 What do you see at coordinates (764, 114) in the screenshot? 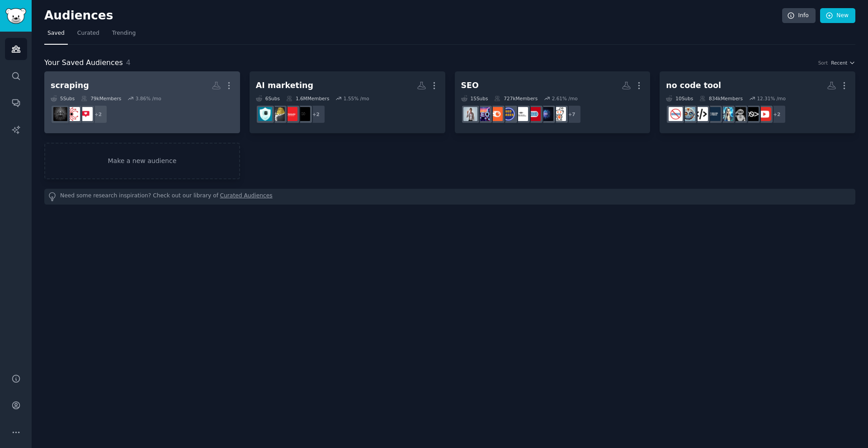
I see `img: Youtube_Automation` at bounding box center [764, 114].